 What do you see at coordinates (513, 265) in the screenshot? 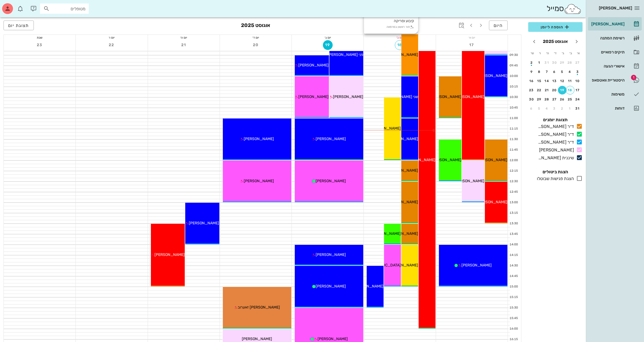
I see `div: 14:30` at bounding box center [513, 265].